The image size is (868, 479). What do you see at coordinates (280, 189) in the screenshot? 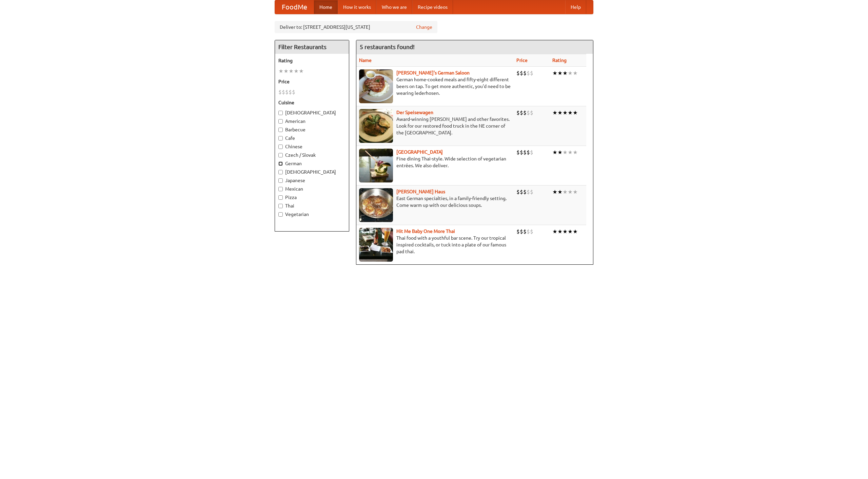
I see `input: Mexican` at bounding box center [280, 189].